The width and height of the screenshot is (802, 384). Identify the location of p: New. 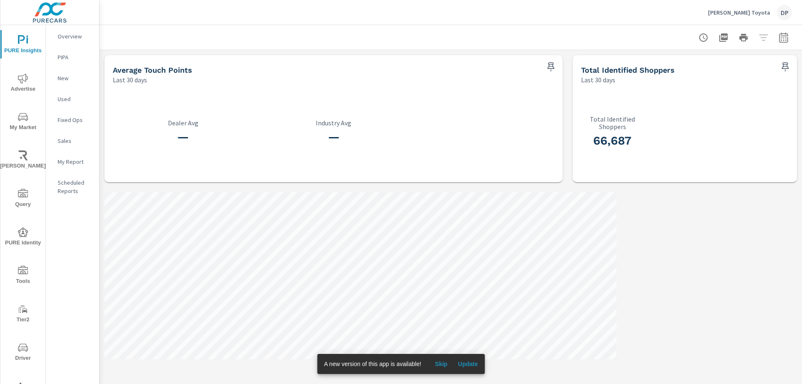
(75, 78).